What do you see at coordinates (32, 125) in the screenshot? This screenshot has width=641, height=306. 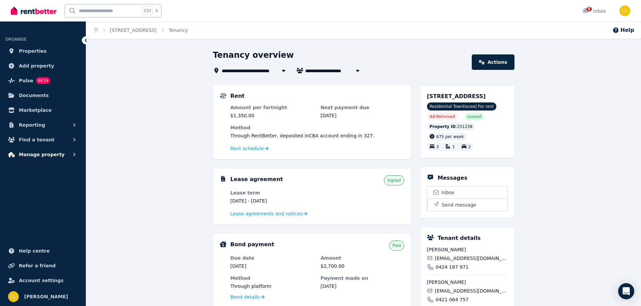 I see `span: Reporting` at bounding box center [32, 125].